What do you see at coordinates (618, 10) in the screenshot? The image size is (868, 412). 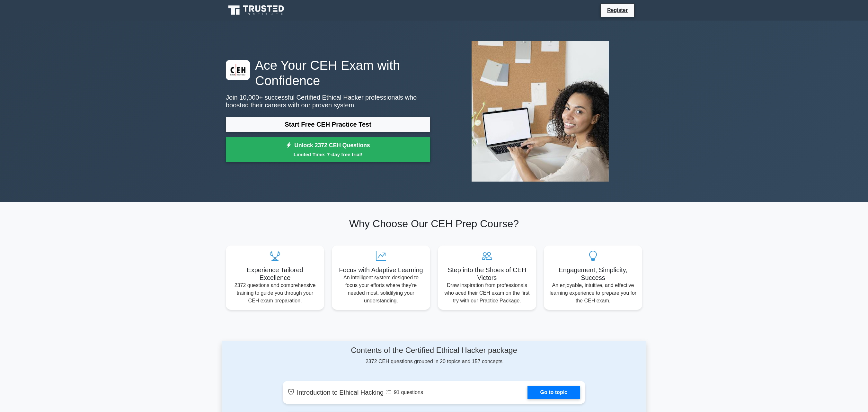 I see `a: Register` at bounding box center [618, 10].